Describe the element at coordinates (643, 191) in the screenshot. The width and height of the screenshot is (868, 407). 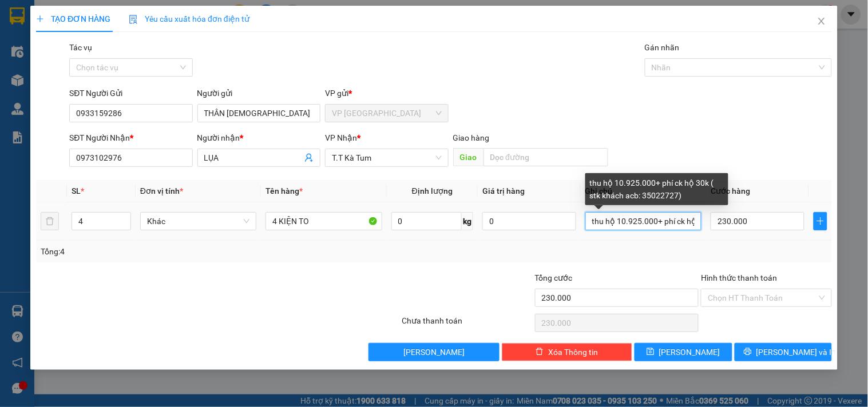
I see `th: Ghi chú` at that location.